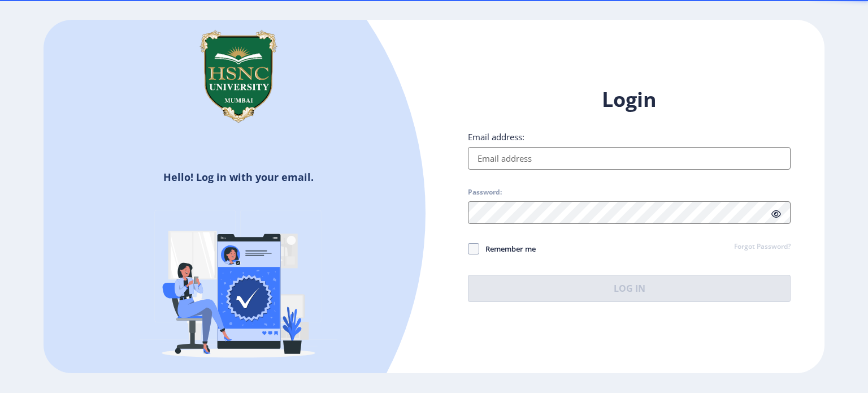 The height and width of the screenshot is (393, 868). I want to click on input: Email address, so click(629, 158).